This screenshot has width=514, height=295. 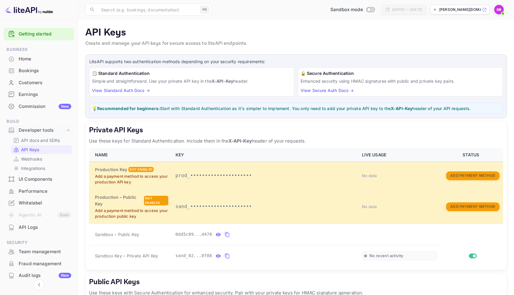 I want to click on div: Commission, so click(x=45, y=106).